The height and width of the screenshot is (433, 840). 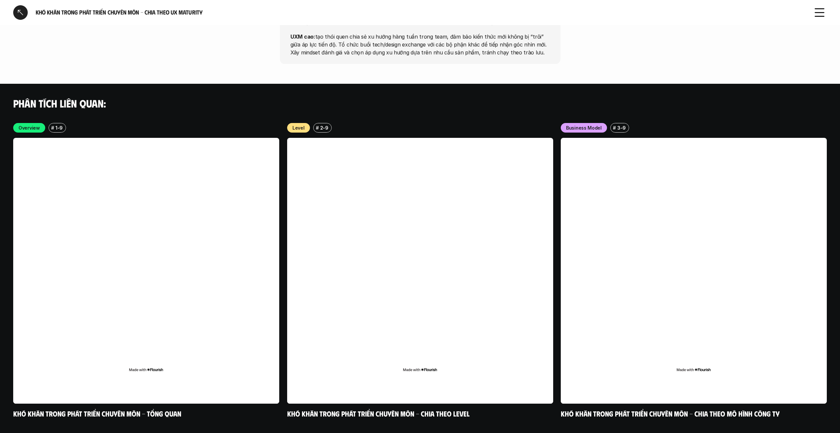 What do you see at coordinates (324, 128) in the screenshot?
I see `p: 2-9` at bounding box center [324, 128].